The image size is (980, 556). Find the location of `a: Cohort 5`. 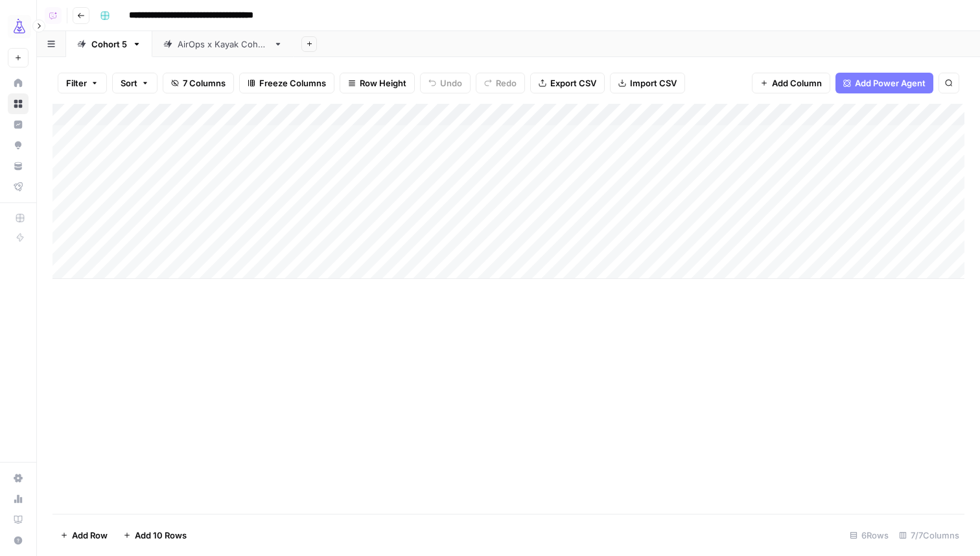

a: Cohort 5 is located at coordinates (109, 44).